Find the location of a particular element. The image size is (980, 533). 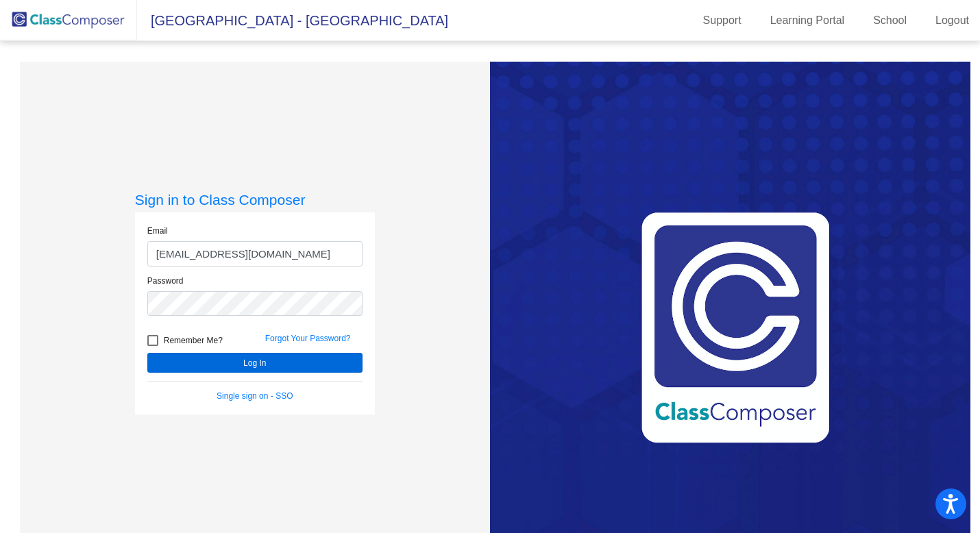

label: Email is located at coordinates (157, 230).